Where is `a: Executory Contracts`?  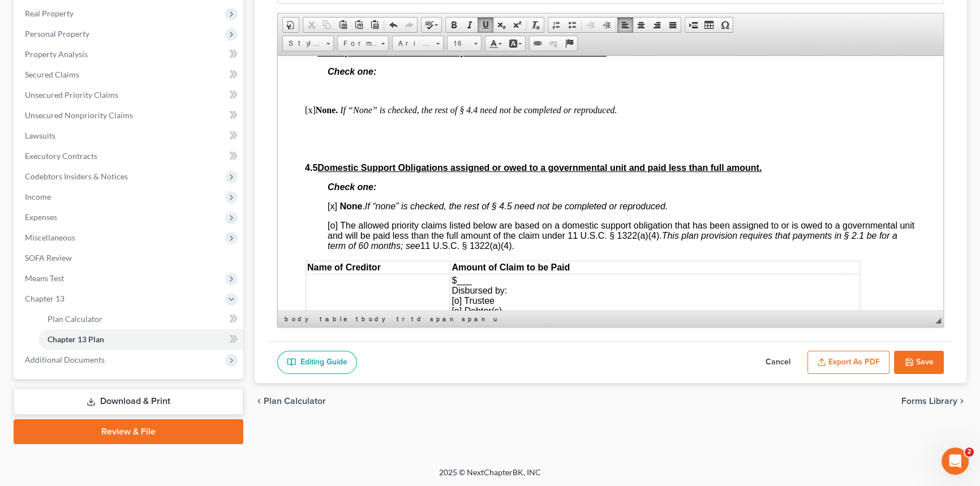
a: Executory Contracts is located at coordinates (129, 156).